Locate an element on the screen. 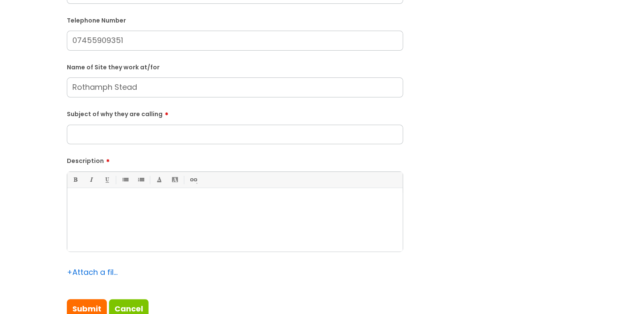 The image size is (644, 314). div: Attach a file is located at coordinates (92, 272).